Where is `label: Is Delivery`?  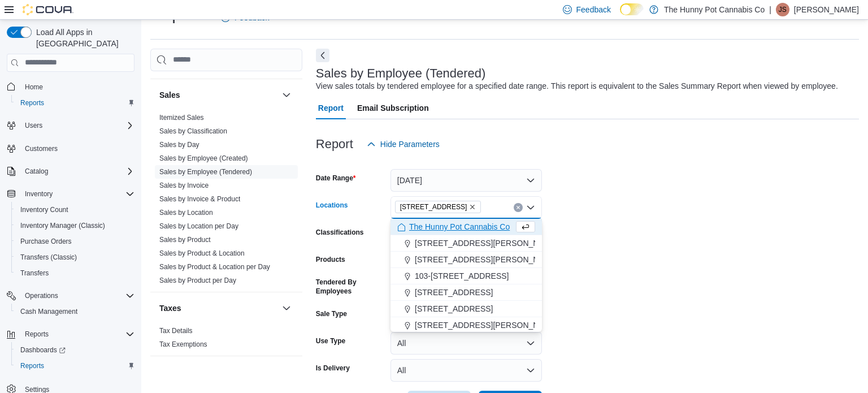
label: Is Delivery is located at coordinates (333, 368).